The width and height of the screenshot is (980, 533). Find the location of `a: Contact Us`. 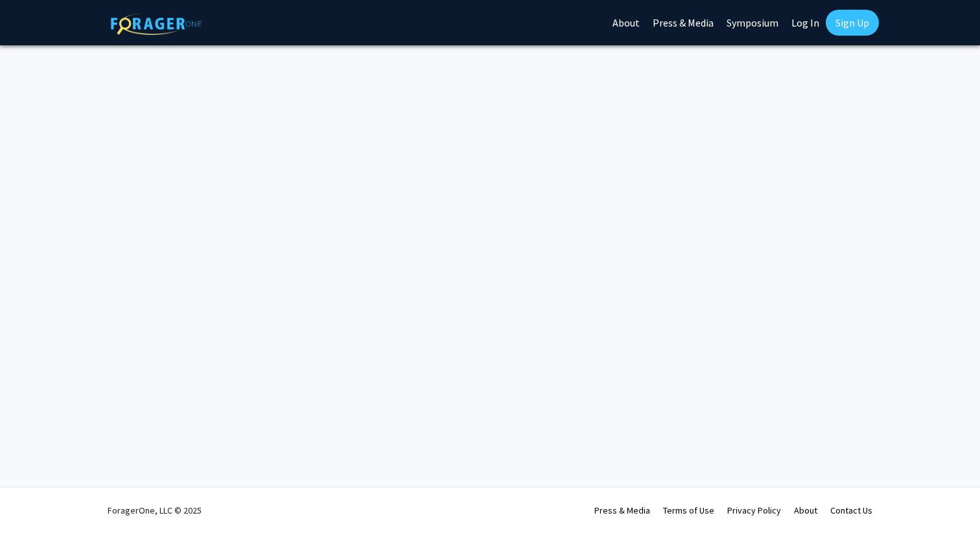

a: Contact Us is located at coordinates (851, 510).